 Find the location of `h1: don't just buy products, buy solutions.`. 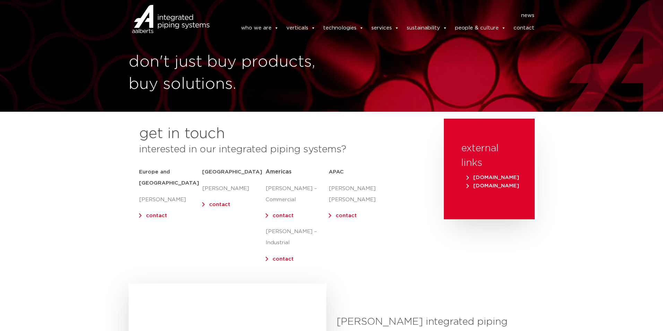

h1: don't just buy products, buy solutions. is located at coordinates (228, 73).